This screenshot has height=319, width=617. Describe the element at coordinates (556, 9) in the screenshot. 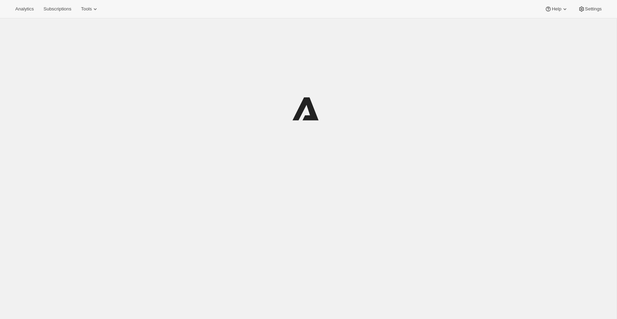

I see `button: Help` at that location.